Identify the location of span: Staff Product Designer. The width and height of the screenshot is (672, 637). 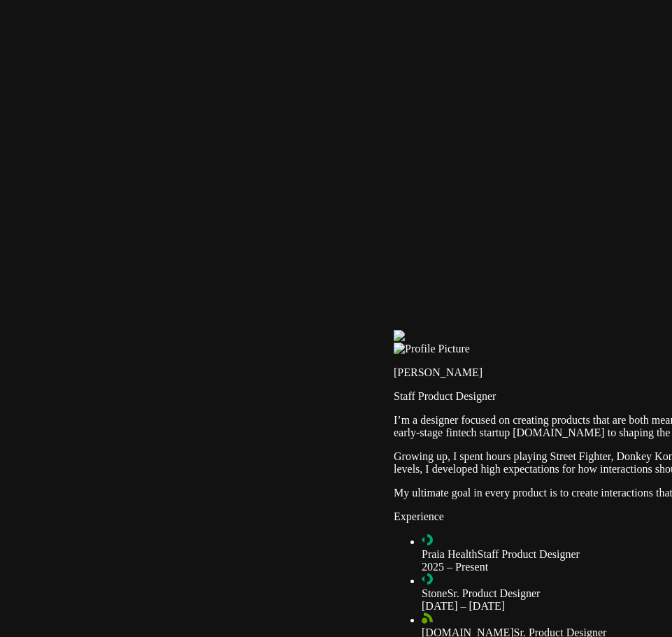
(528, 554).